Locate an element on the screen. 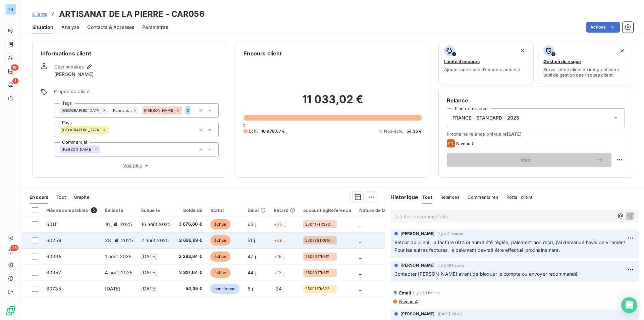 This screenshot has height=320, width=644. span: Voir is located at coordinates (525, 160).